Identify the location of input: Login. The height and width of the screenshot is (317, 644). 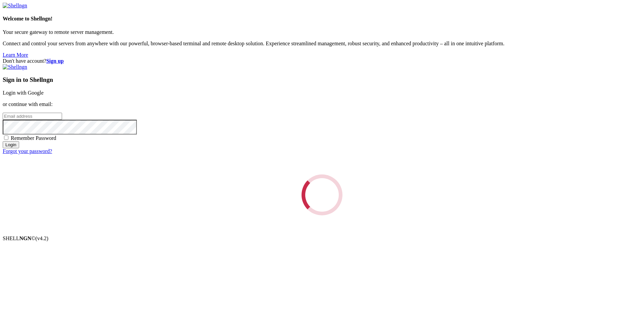
(11, 145).